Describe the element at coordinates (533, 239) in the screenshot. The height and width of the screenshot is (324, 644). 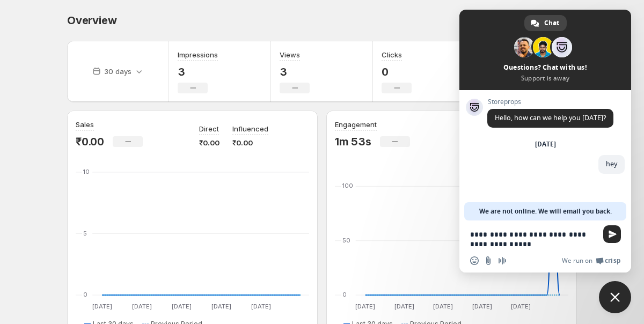
I see `textarea: Compose your message...` at that location.